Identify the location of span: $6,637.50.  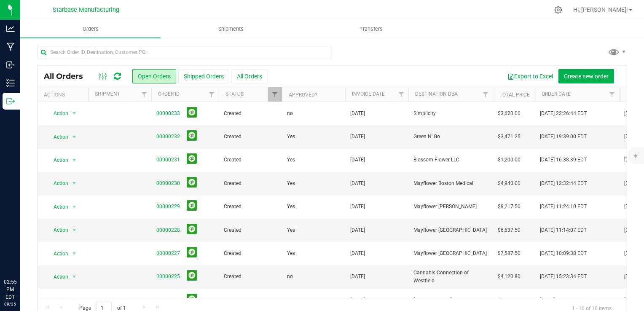
(509, 230).